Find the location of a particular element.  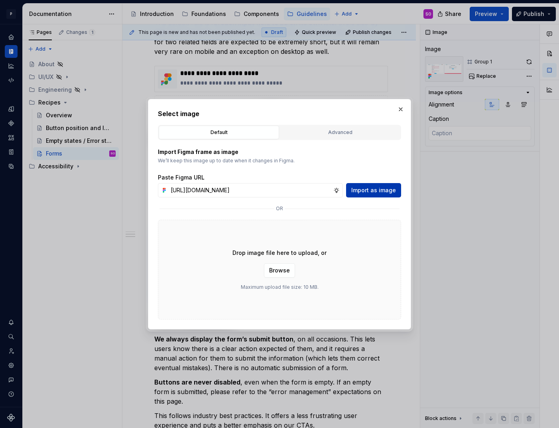

div: Advanced is located at coordinates (340, 132).